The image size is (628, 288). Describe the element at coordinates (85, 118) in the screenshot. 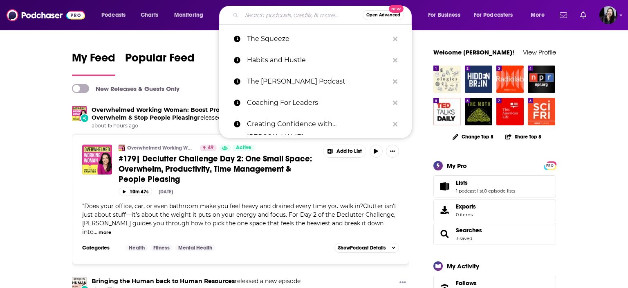

I see `div: New Episode` at that location.